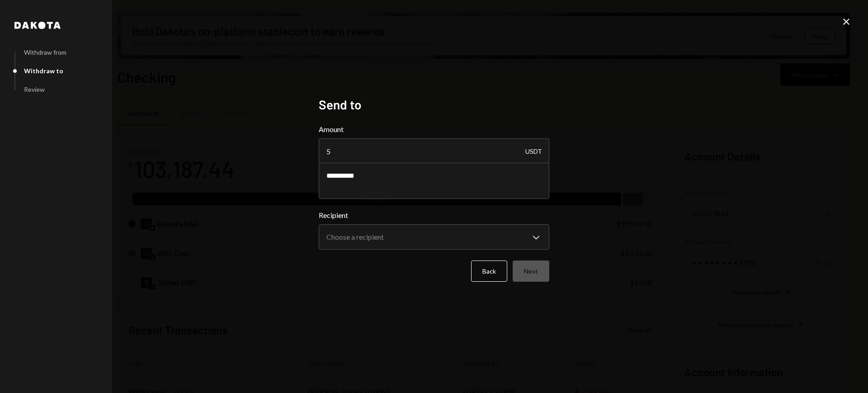  What do you see at coordinates (434, 216) in the screenshot?
I see `label: Recipient` at bounding box center [434, 216].